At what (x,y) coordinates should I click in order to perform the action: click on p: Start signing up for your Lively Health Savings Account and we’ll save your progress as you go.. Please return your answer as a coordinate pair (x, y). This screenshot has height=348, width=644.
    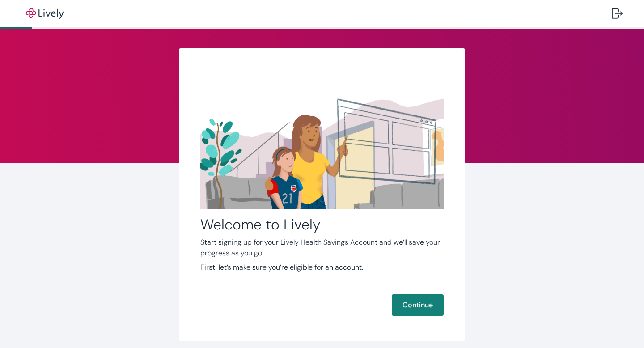
    Looking at the image, I should click on (322, 248).